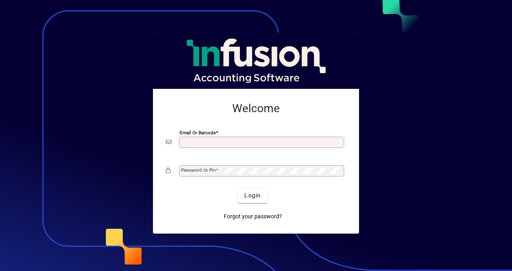 The width and height of the screenshot is (512, 271). Describe the element at coordinates (253, 217) in the screenshot. I see `span: Forgot your password?` at that location.